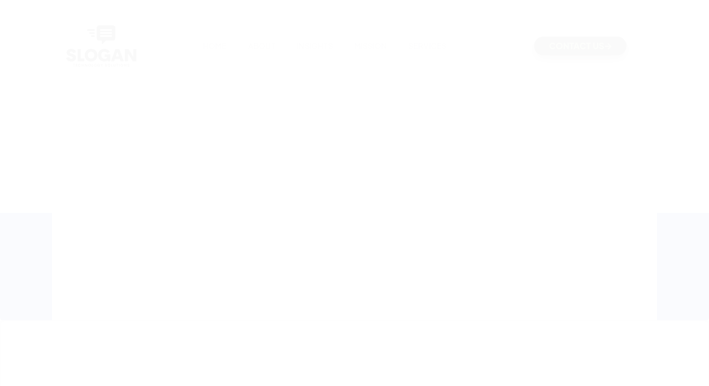  What do you see at coordinates (101, 46) in the screenshot?
I see `a: home` at bounding box center [101, 46].